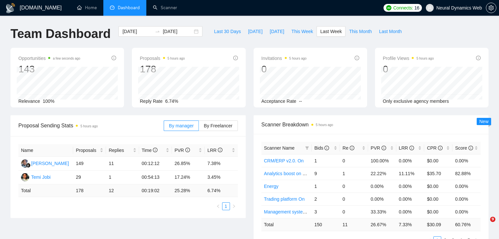 Image resolution: width=499 pixels, height=239 pixels. Describe the element at coordinates (234, 207) in the screenshot. I see `span: right` at that location.